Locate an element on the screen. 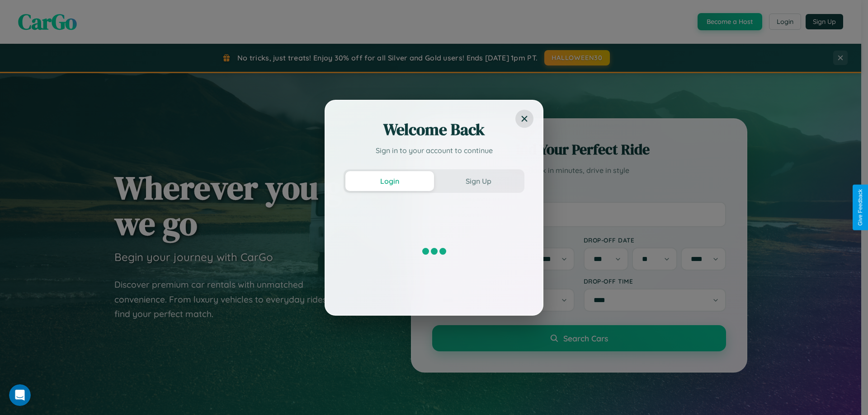  h2: Welcome Back is located at coordinates (434, 130).